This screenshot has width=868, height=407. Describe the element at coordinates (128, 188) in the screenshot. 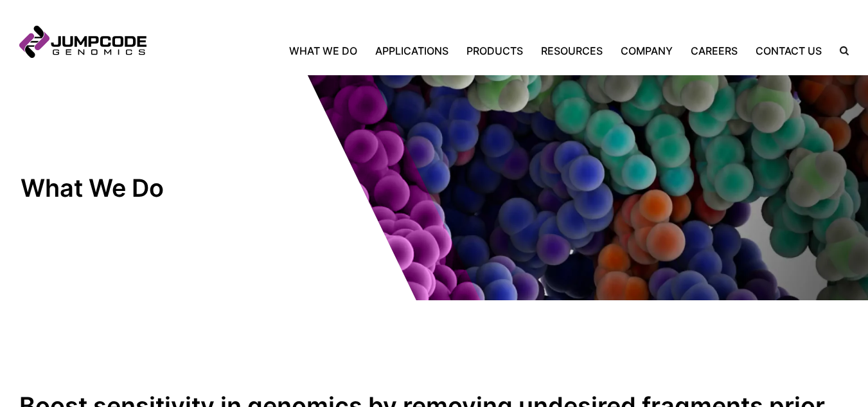

I see `h1: What We Do` at that location.